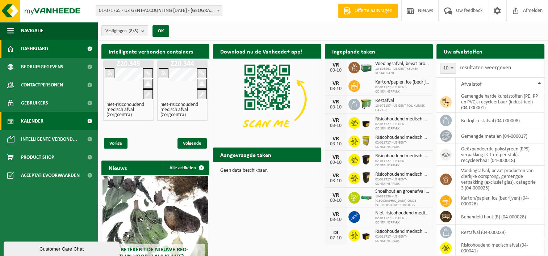 The image size is (548, 256). Describe the element at coordinates (182, 64) in the screenshot. I see `h1: Z20.344` at that location.